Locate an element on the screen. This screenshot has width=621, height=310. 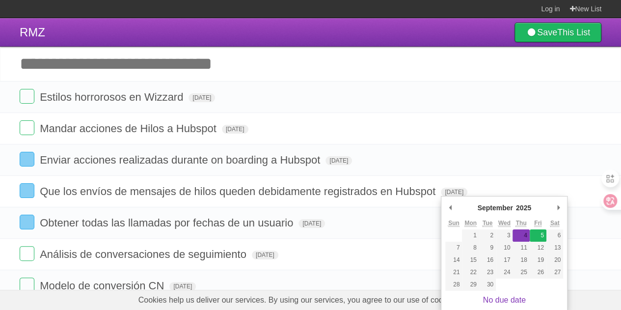
abbr: Friday is located at coordinates (537, 223).